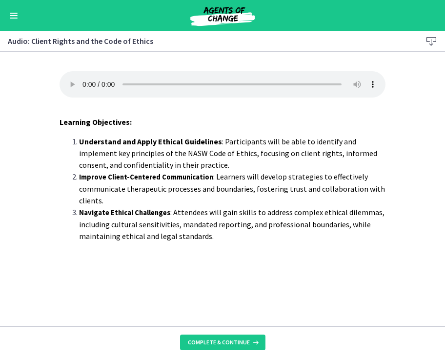 This screenshot has width=445, height=358. I want to click on button: Complete & continue, so click(223, 343).